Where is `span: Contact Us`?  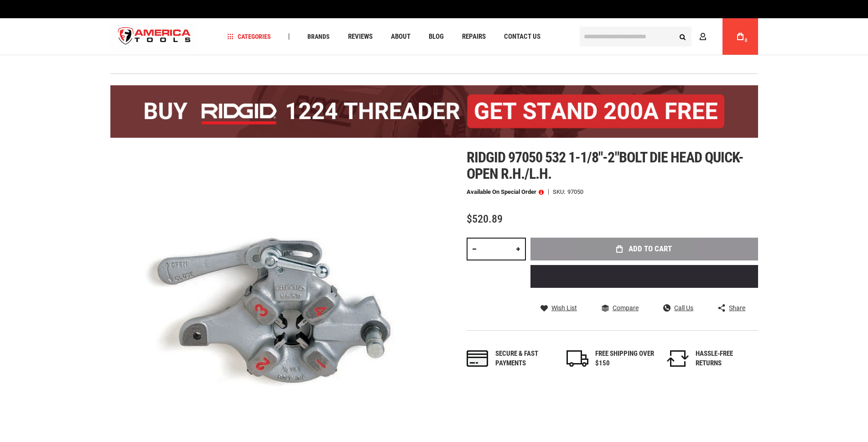 span: Contact Us is located at coordinates (522, 37).